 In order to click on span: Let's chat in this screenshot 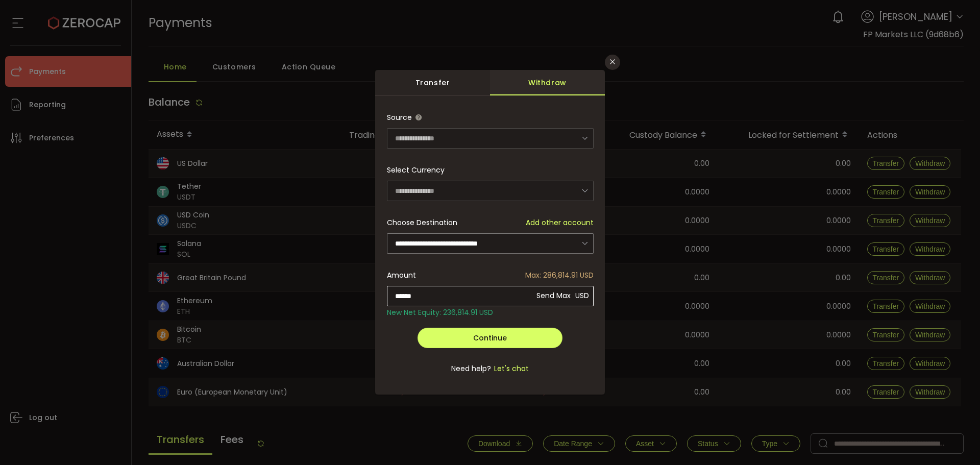, I will do `click(510, 368)`.